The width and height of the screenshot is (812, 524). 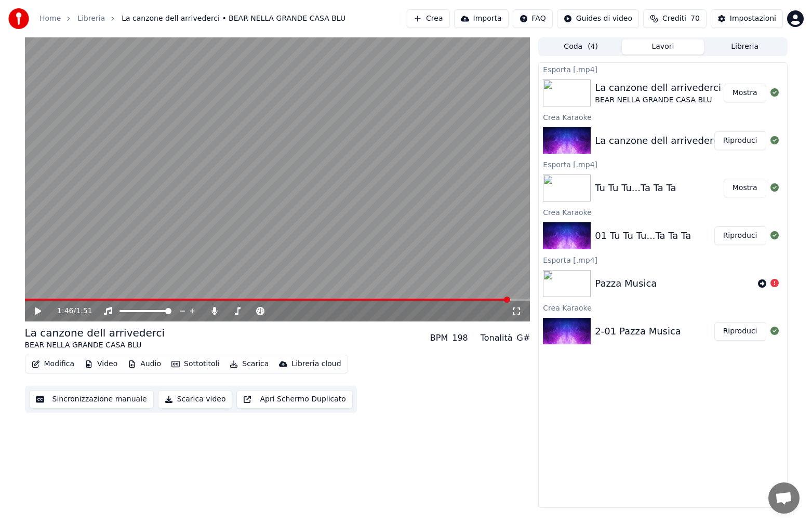 What do you see at coordinates (784, 498) in the screenshot?
I see `div: Aprire la chat` at bounding box center [784, 498].